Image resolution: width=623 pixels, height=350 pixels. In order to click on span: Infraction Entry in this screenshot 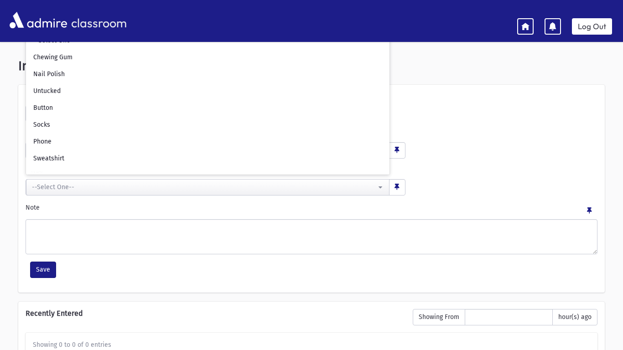, I will do `click(62, 66)`.